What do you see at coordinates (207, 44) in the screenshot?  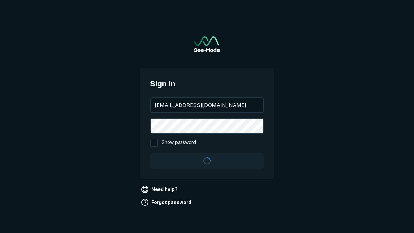 I see `img: See-Mode Logo` at bounding box center [207, 44].